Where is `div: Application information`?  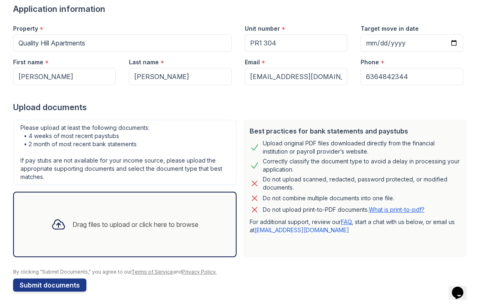
div: Application information is located at coordinates (241, 9).